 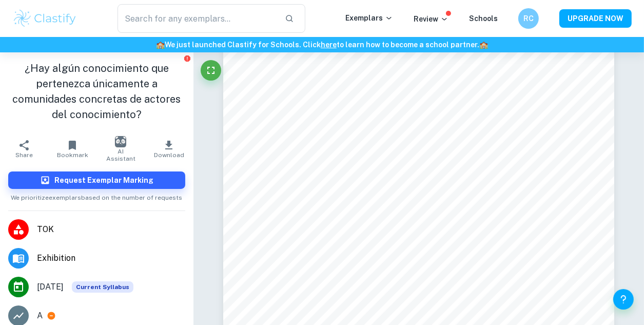 I want to click on button: Bookmark, so click(x=73, y=148).